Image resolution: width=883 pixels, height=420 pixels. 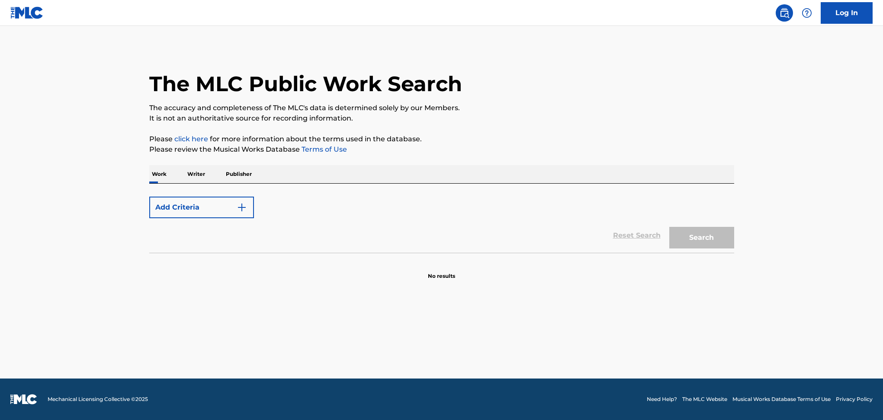 What do you see at coordinates (784, 13) in the screenshot?
I see `a: Public Search` at bounding box center [784, 13].